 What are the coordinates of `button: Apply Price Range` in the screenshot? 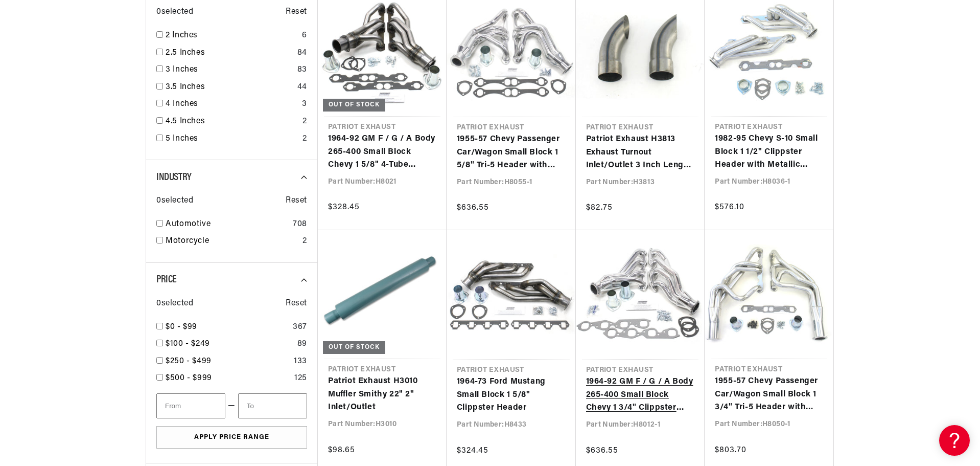 It's located at (232, 437).